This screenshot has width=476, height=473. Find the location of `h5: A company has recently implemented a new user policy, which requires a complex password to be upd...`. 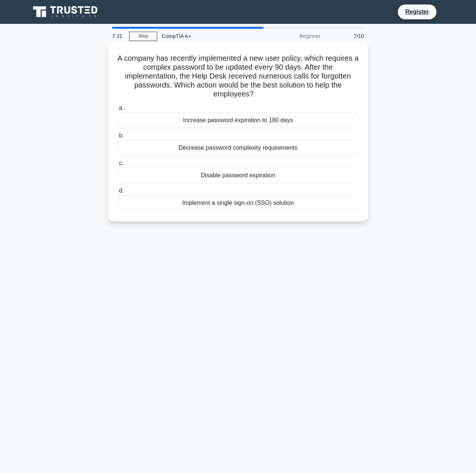

h5: A company has recently implemented a new user policy, which requires a complex password to be upd... is located at coordinates (238, 76).